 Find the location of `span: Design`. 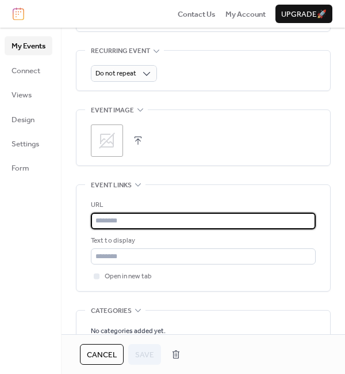

span: Design is located at coordinates (23, 120).